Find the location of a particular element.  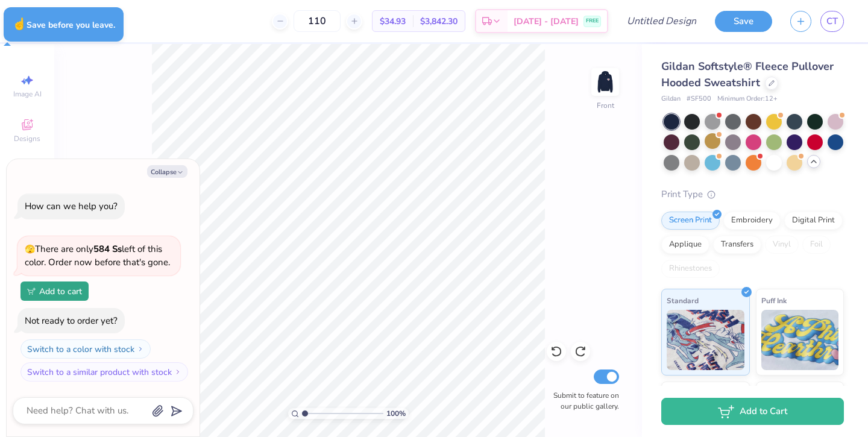

span: Standard is located at coordinates (682, 301).